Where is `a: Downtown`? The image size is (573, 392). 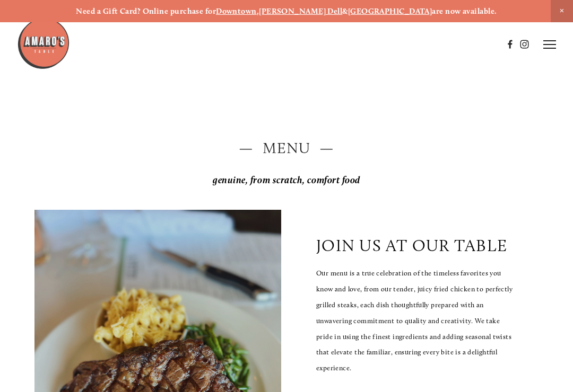 a: Downtown is located at coordinates (236, 11).